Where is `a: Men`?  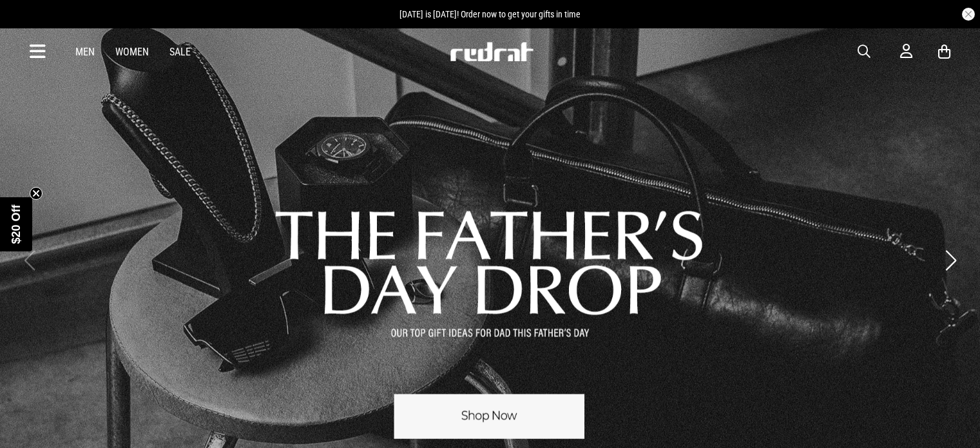 a: Men is located at coordinates (85, 52).